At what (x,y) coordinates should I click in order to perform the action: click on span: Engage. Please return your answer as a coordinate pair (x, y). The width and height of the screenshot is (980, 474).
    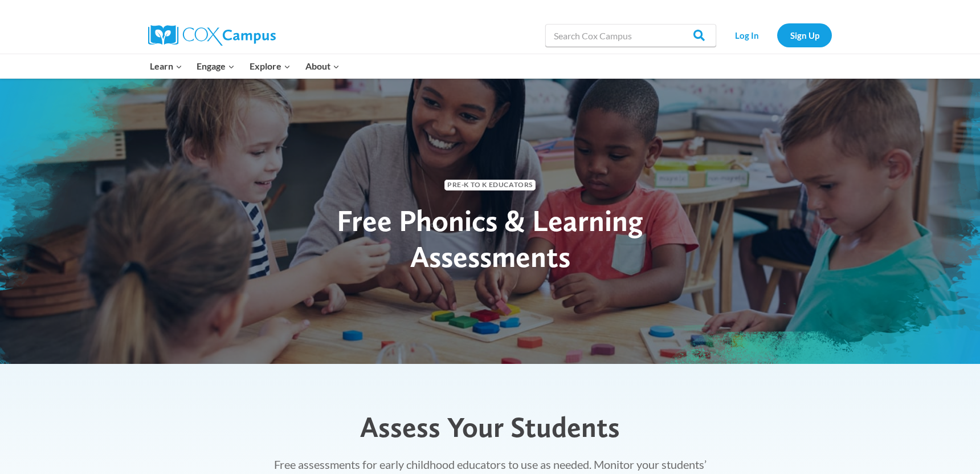
    Looking at the image, I should click on (216, 66).